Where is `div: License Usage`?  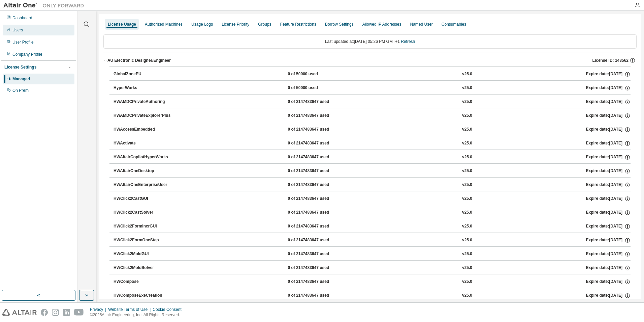
div: License Usage is located at coordinates (122, 24).